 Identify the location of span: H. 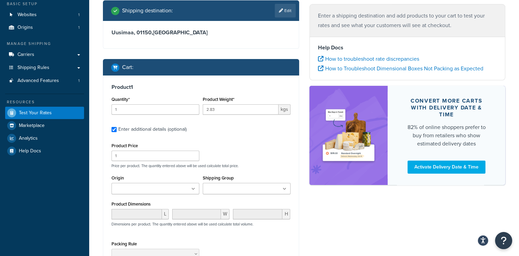
(286, 214).